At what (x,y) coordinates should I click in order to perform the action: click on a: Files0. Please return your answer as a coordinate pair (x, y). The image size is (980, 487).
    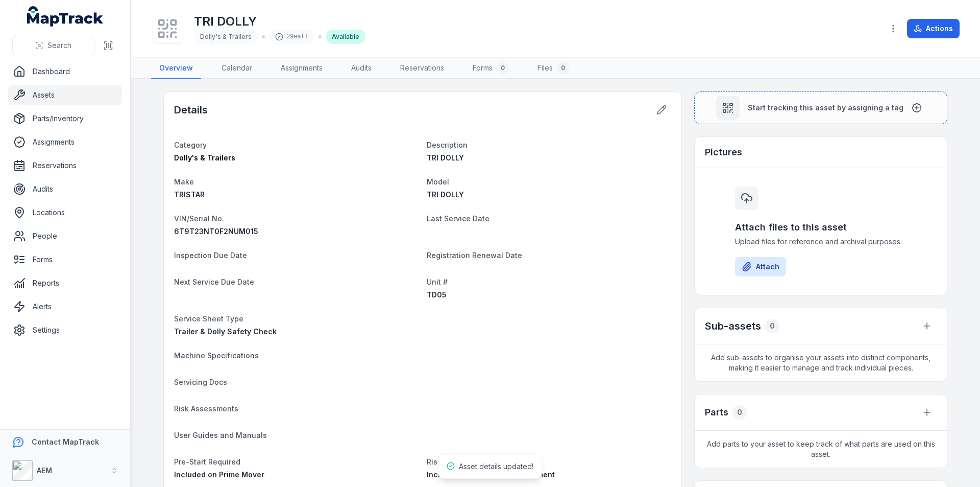
    Looking at the image, I should click on (553, 69).